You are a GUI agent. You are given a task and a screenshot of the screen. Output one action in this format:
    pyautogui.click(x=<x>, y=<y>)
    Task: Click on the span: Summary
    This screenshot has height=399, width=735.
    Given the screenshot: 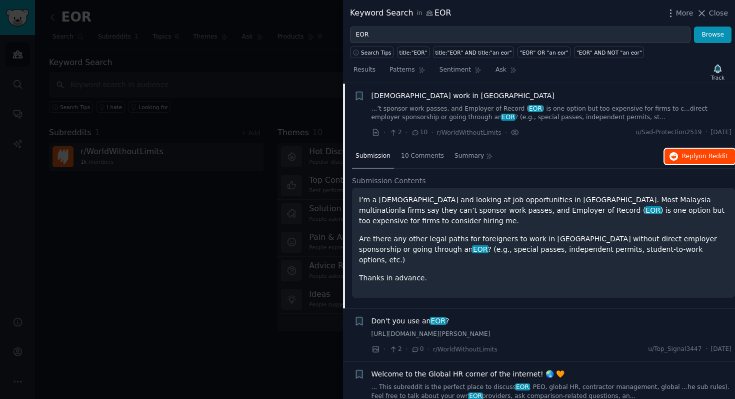 What is the action you would take?
    pyautogui.click(x=469, y=156)
    